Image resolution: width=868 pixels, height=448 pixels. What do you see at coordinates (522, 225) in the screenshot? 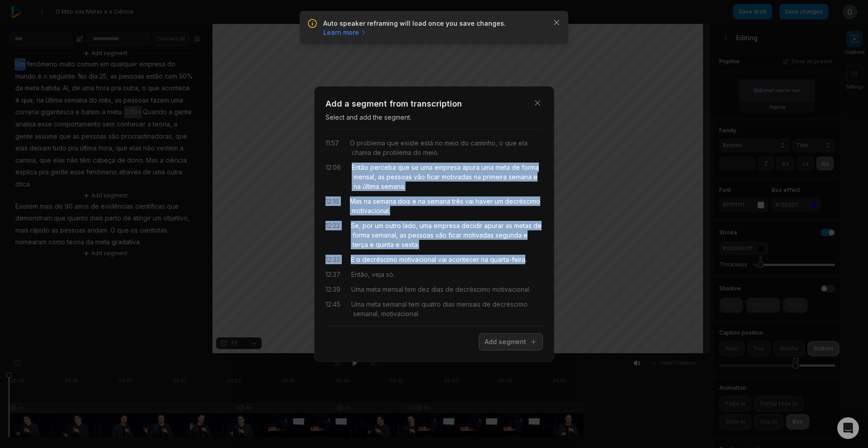
I see `span: metas` at bounding box center [522, 225].